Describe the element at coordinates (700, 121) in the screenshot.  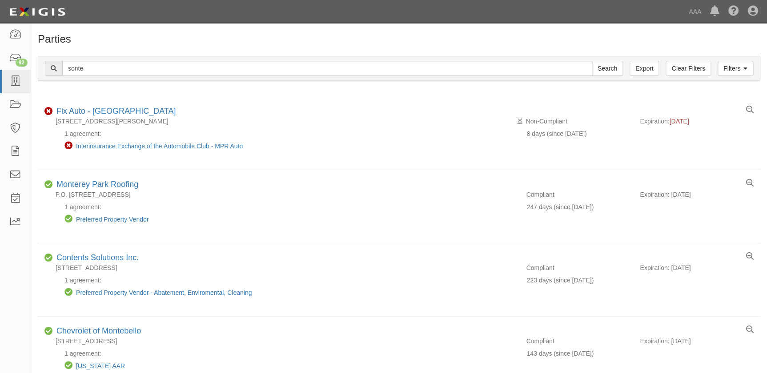
I see `div: Expiration:` at that location.